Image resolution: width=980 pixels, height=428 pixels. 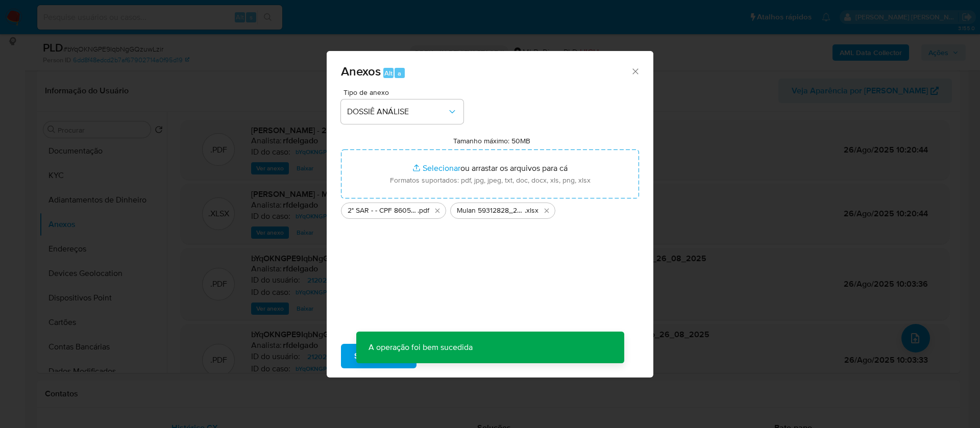 I want to click on span: .pdf, so click(x=423, y=211).